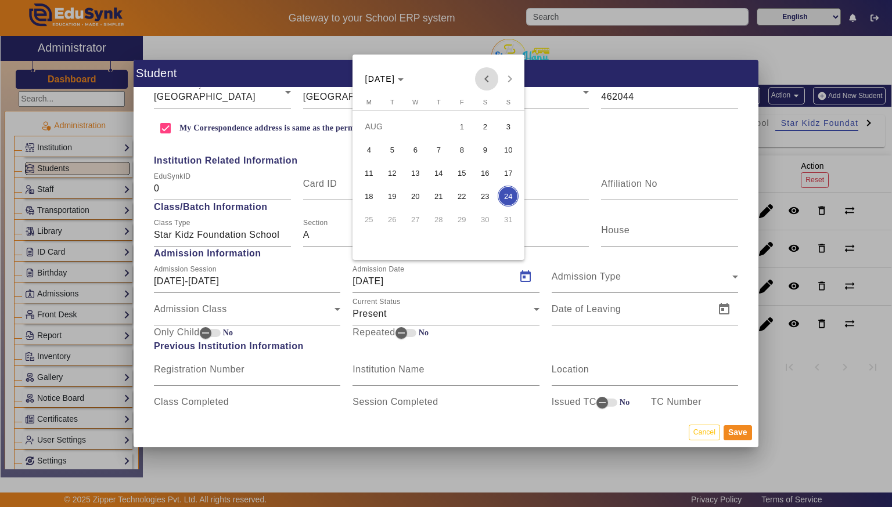 The height and width of the screenshot is (507, 892). What do you see at coordinates (415, 150) in the screenshot?
I see `button: 6 August 2025` at bounding box center [415, 150].